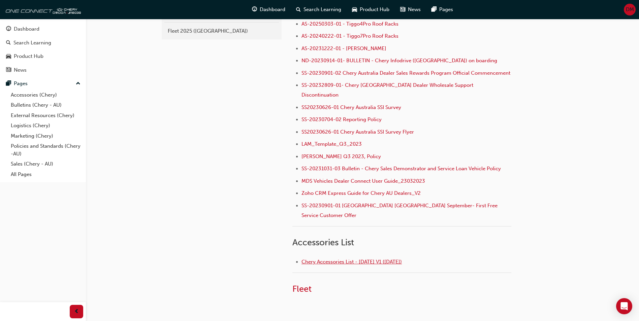  What do you see at coordinates (43, 49) in the screenshot?
I see `button: DashboardSearch LearningProduct HubNews` at bounding box center [43, 49].